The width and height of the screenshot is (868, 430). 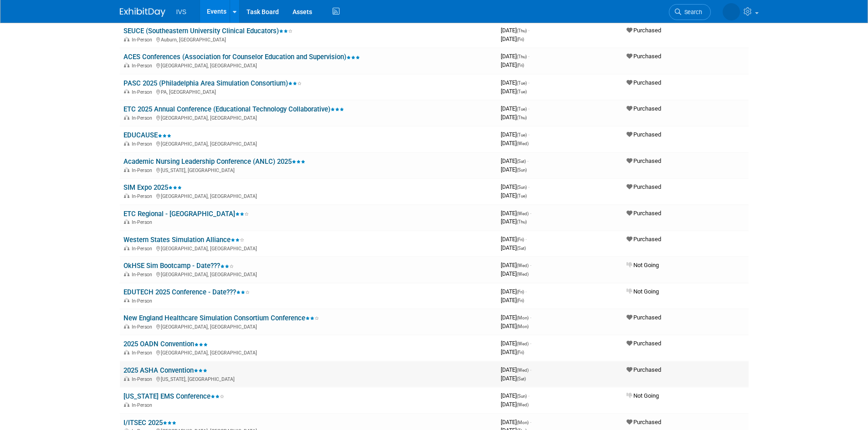 What do you see at coordinates (165, 371) in the screenshot?
I see `a: 2025 ASHA Convention` at bounding box center [165, 371].